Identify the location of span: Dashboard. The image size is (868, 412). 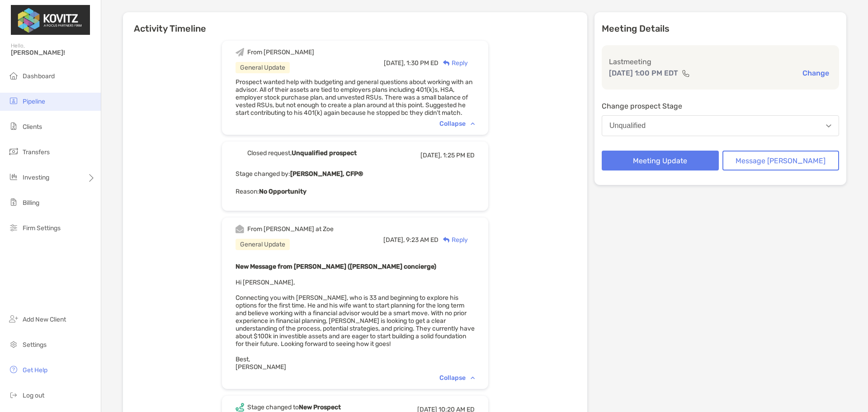
(38, 76).